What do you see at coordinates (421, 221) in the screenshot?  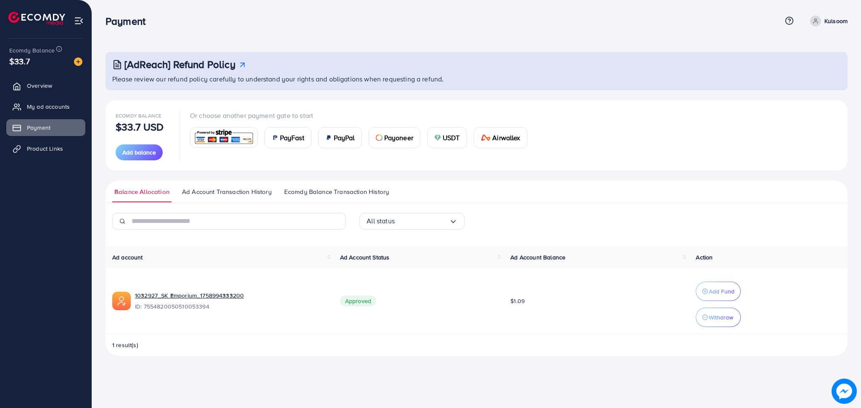 I see `input: Search for option` at bounding box center [421, 221].